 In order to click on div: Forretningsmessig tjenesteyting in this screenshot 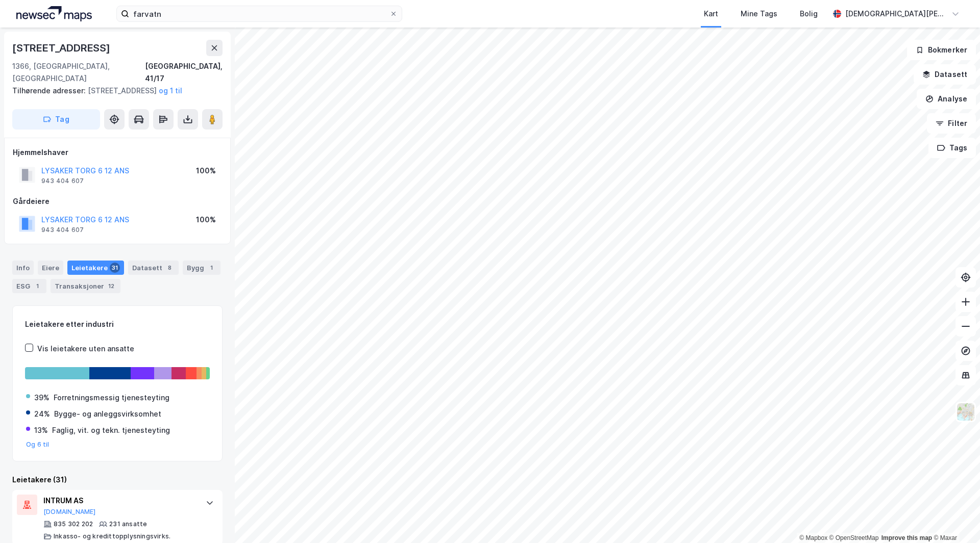, I will do `click(111, 398)`.